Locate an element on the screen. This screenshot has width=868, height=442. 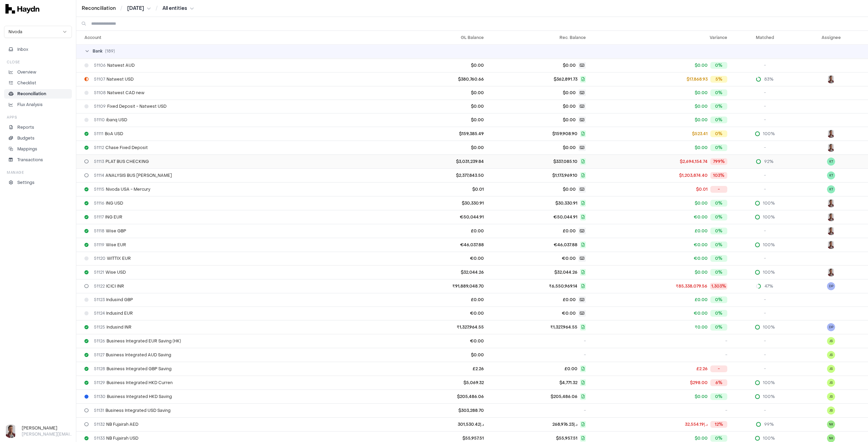
span: ibanq USD is located at coordinates (110, 120).